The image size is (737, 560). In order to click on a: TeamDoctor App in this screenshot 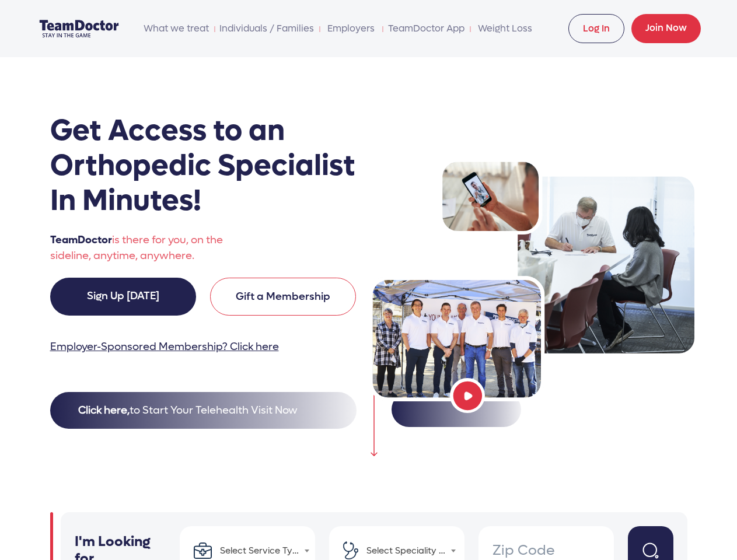, I will do `click(426, 28)`.